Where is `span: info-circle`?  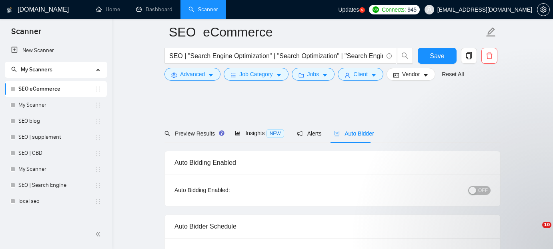
span: info-circle is located at coordinates (389, 56).